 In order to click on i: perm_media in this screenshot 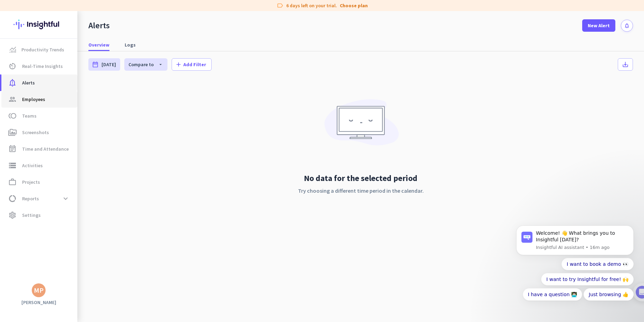, I will do `click(12, 133)`.